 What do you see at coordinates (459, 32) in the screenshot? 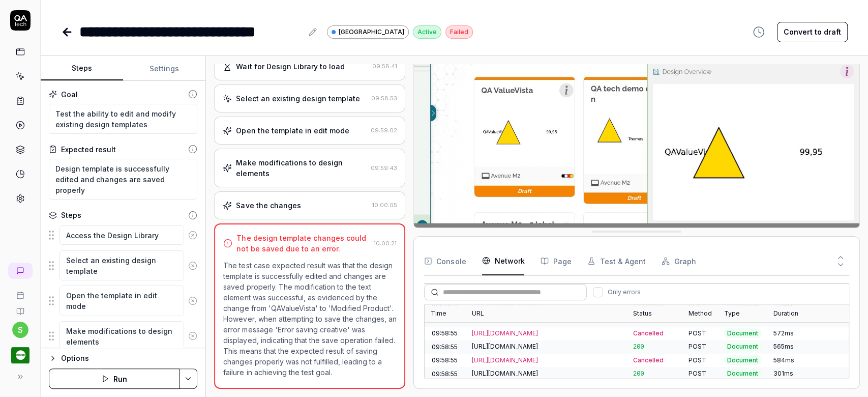
I see `div: Failed` at bounding box center [459, 32].